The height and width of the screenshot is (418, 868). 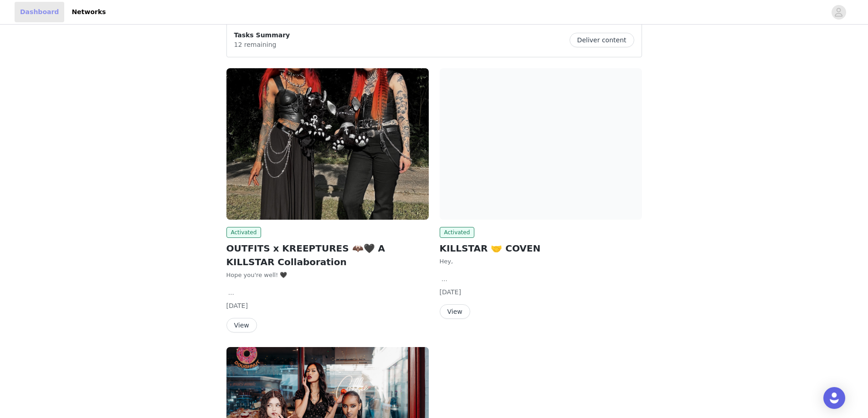 What do you see at coordinates (602, 40) in the screenshot?
I see `button: Deliver content` at bounding box center [602, 40].